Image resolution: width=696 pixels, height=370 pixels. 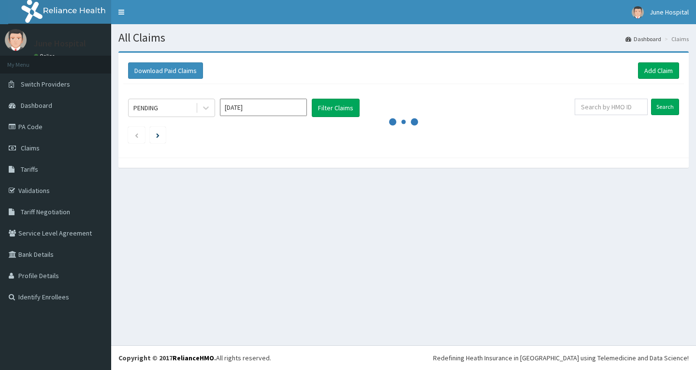 I want to click on footer: All rights reserved., so click(x=404, y=357).